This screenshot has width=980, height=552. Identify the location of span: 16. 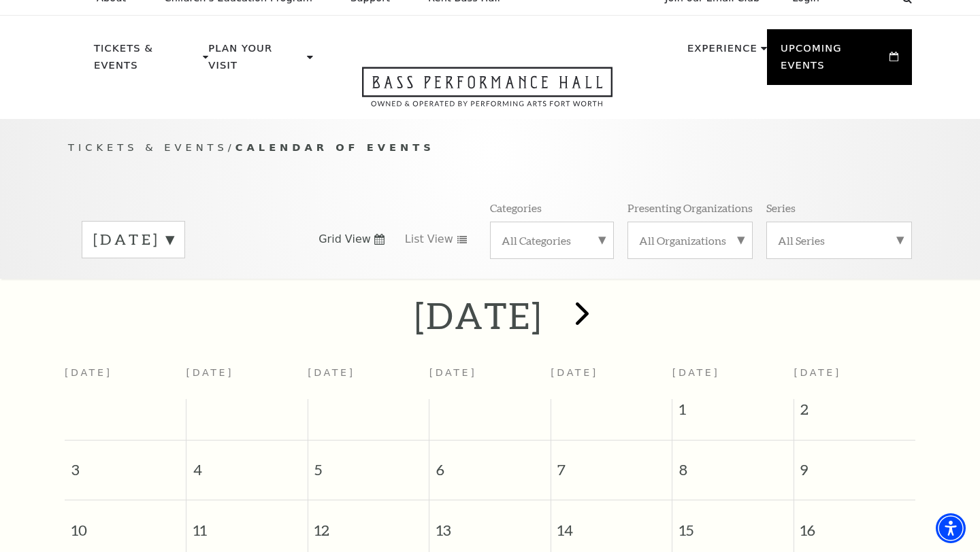
(855, 524).